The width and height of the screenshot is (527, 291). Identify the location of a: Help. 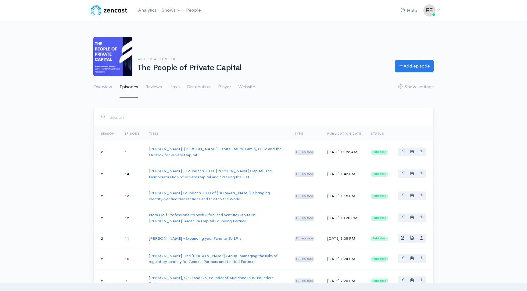
(409, 10).